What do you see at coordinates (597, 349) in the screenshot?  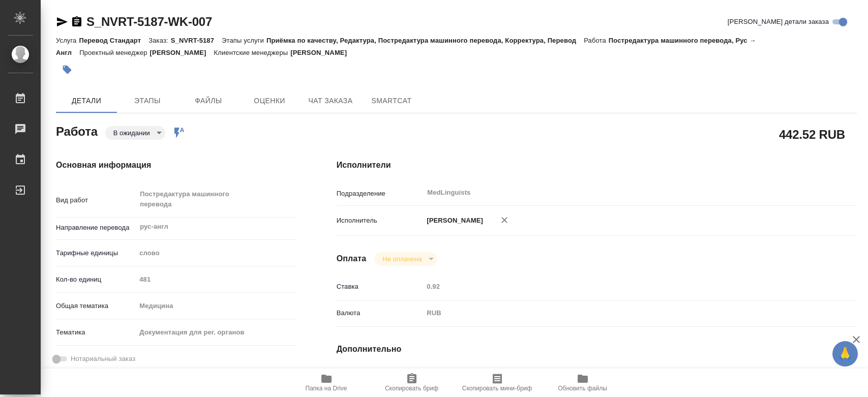 I see `h4: Дополнительно` at bounding box center [597, 349].